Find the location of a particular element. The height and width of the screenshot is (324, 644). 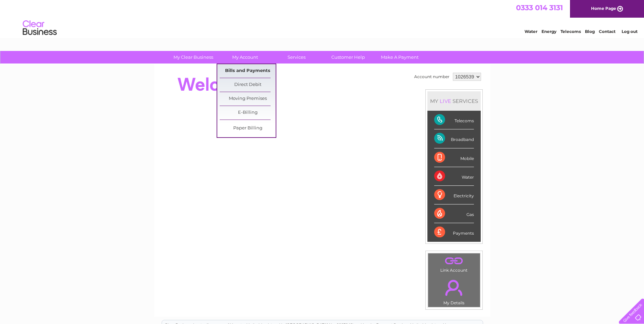

a: Blog is located at coordinates (590, 31).